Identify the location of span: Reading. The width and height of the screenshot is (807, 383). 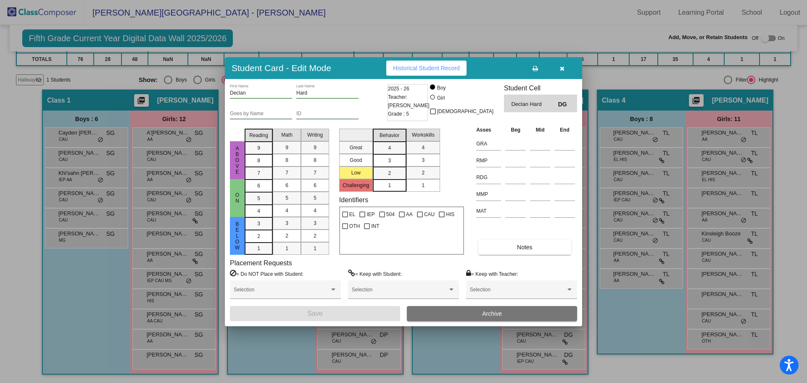
(258, 135).